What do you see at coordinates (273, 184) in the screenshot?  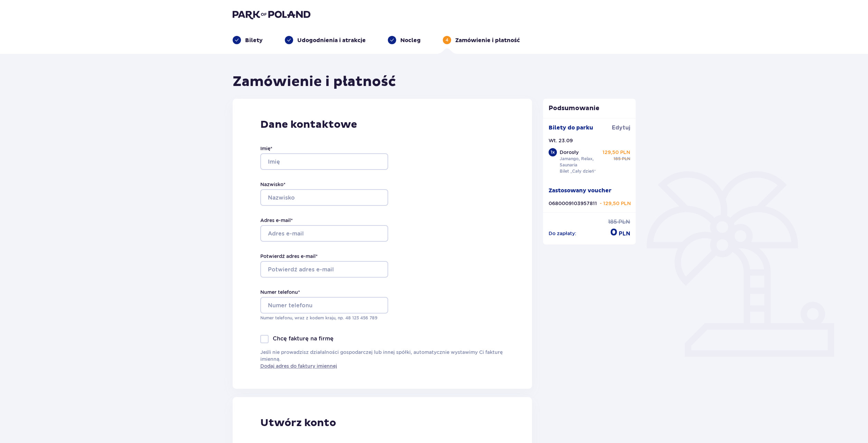 I see `label: Nazwisko *` at bounding box center [273, 184].